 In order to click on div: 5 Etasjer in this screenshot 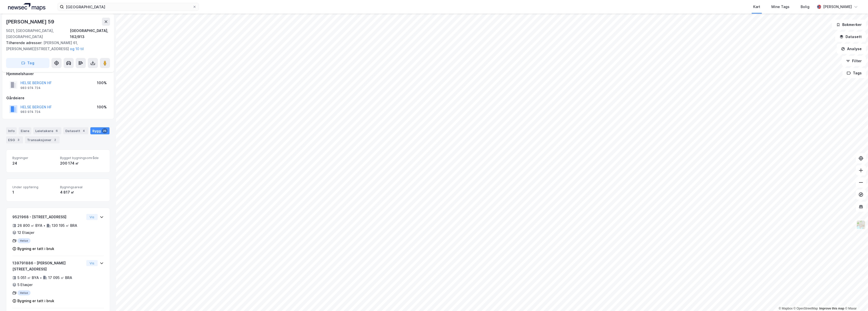, I will do `click(25, 285)`.